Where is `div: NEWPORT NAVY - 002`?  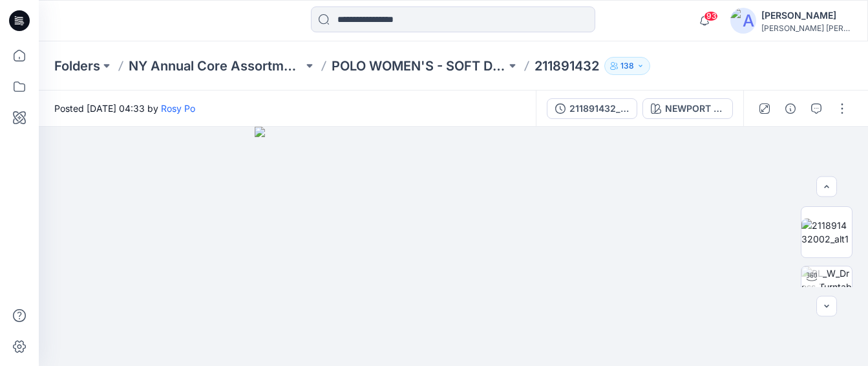 div: NEWPORT NAVY - 002 is located at coordinates (695, 109).